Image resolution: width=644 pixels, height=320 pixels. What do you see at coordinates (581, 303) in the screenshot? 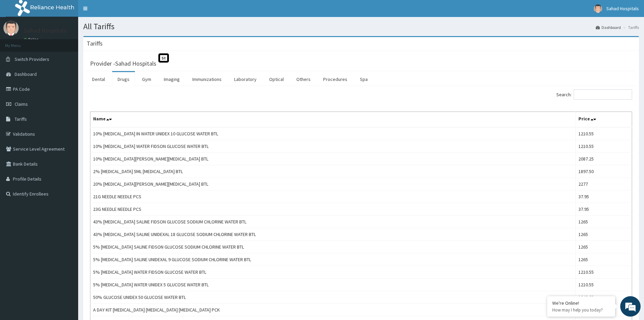
I see `div: We're Online!` at bounding box center [581, 303].